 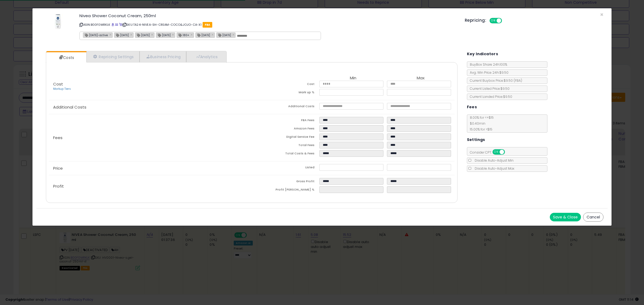 I want to click on p: Price, so click(x=150, y=168).